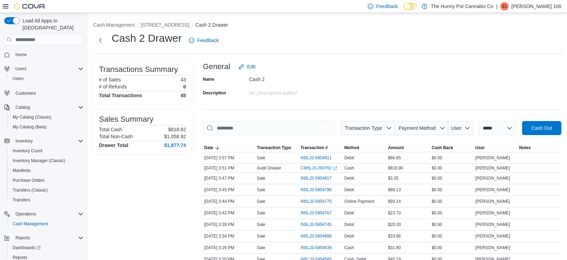  What do you see at coordinates (24, 141) in the screenshot?
I see `span: Inventory` at bounding box center [24, 141].